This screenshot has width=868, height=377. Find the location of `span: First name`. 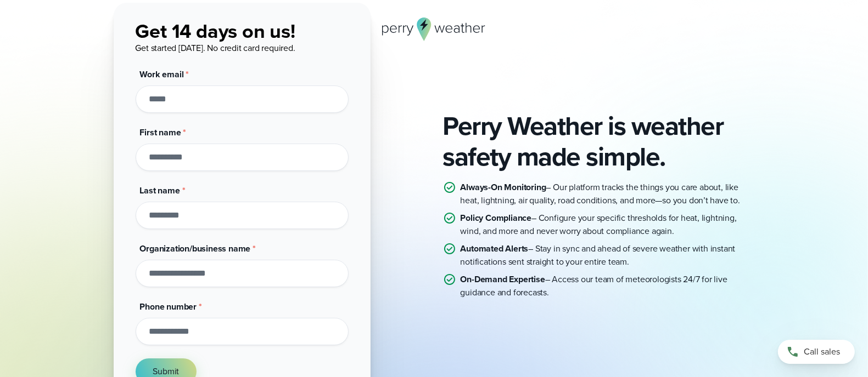

span: First name is located at coordinates (160, 133).